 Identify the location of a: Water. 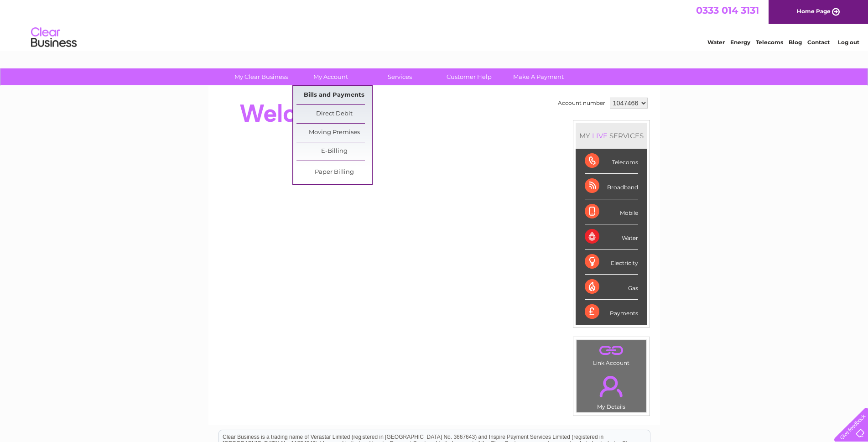
(716, 42).